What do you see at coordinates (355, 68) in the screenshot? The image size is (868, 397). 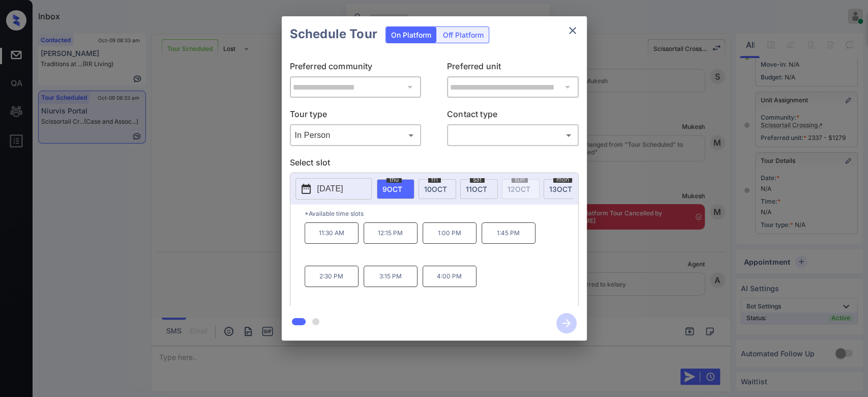 I see `p: Preferred community` at bounding box center [355, 68].